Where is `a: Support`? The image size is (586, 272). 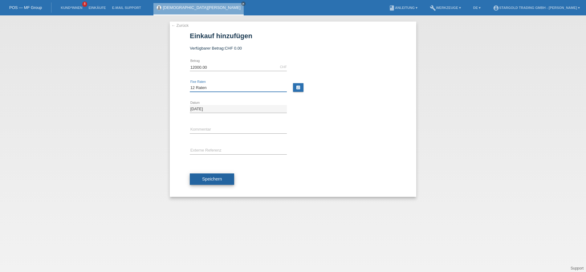 a: Support is located at coordinates (577, 268).